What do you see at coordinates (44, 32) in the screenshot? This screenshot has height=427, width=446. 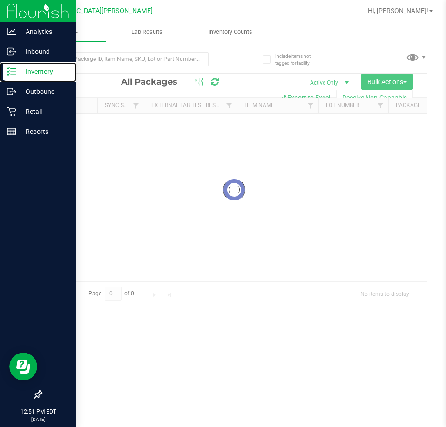 I see `p: Analytics` at bounding box center [44, 32].